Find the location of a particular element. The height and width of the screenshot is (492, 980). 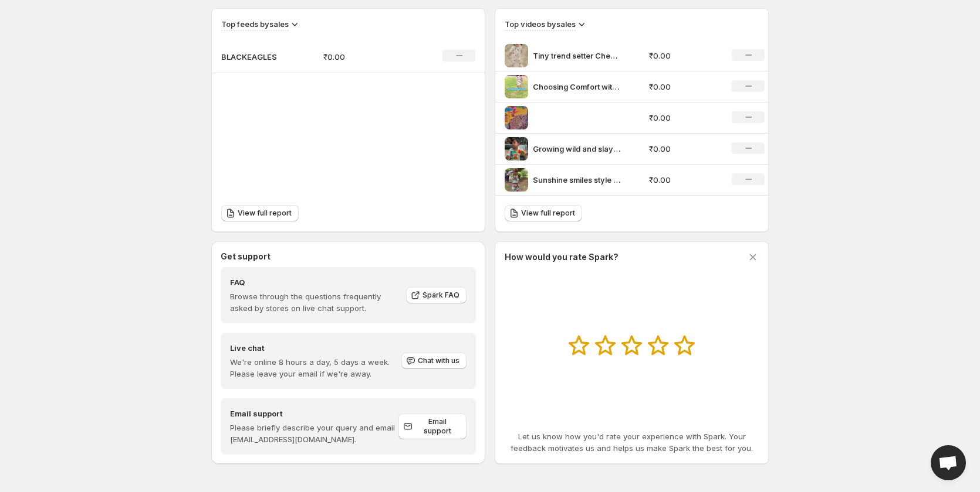

a: Spark FAQ is located at coordinates (435, 295).